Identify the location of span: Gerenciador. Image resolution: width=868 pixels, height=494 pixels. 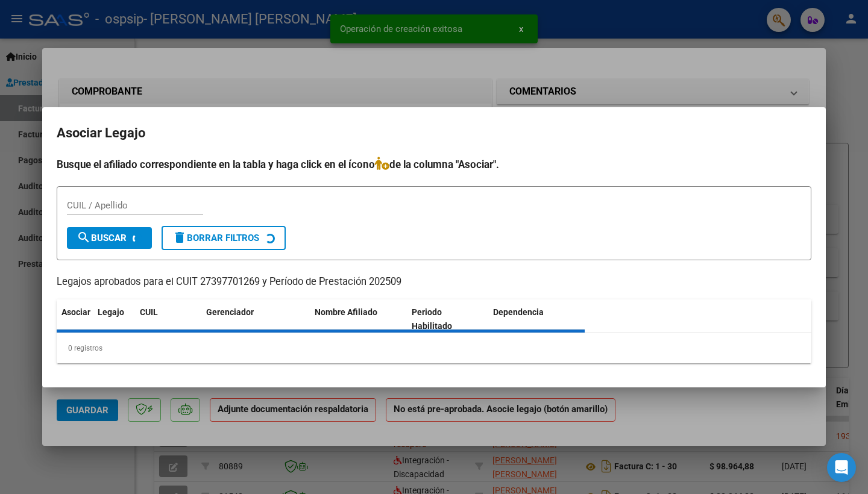
(230, 312).